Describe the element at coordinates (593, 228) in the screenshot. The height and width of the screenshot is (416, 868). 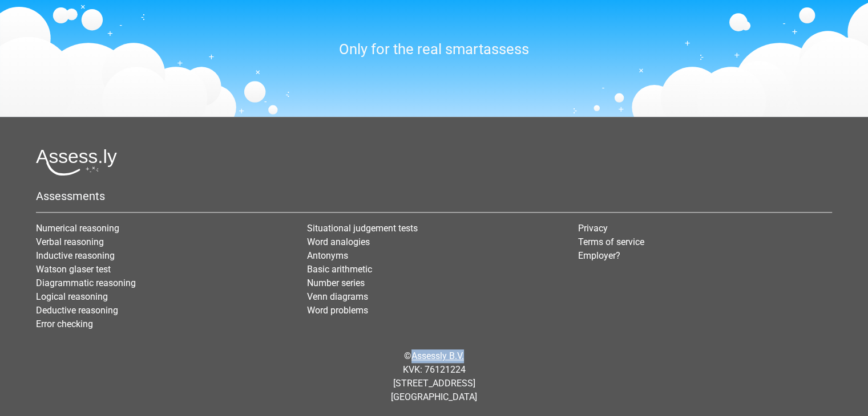
I see `a: Privacy` at that location.